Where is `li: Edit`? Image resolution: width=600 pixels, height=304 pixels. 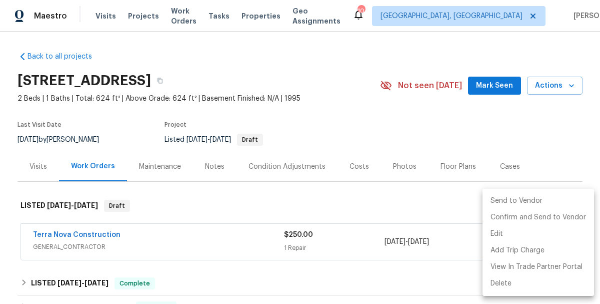 li: Edit is located at coordinates (538, 234).